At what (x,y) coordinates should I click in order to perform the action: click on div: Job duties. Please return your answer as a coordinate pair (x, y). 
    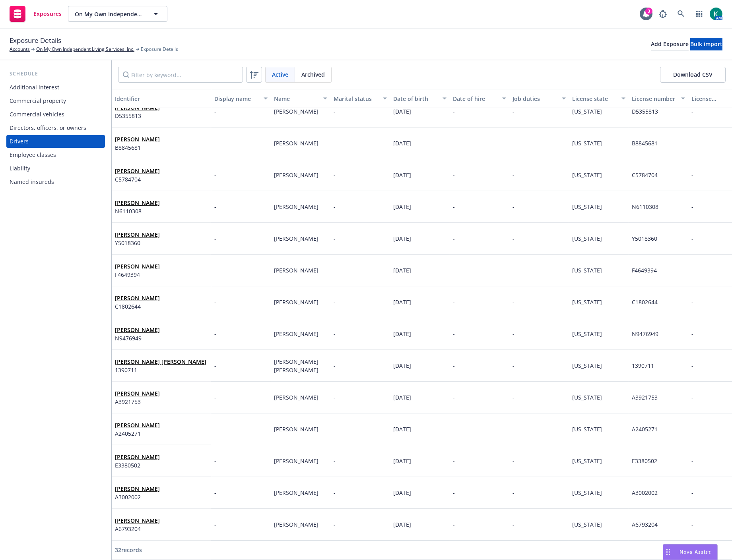
    Looking at the image, I should click on (535, 99).